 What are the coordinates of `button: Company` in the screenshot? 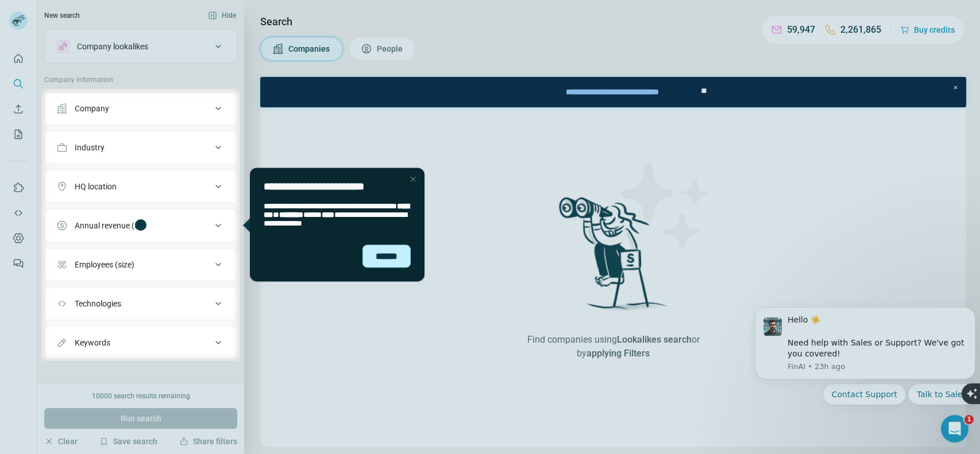 It's located at (141, 108).